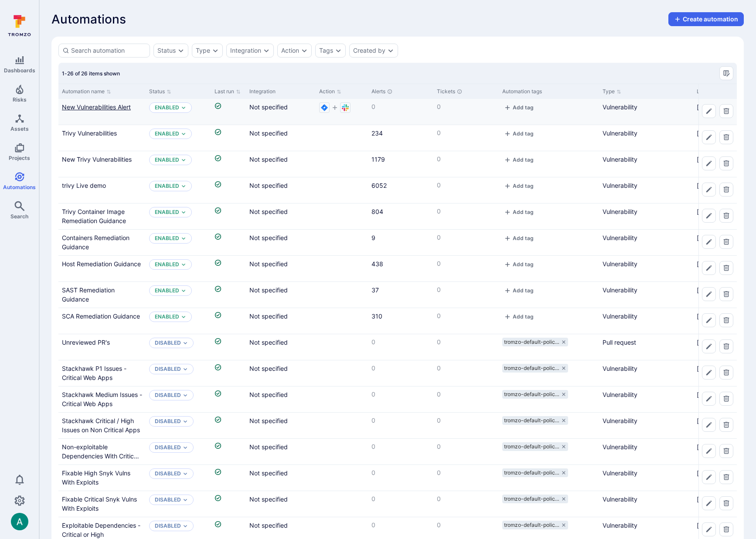 The width and height of the screenshot is (756, 539). I want to click on button: Action, so click(290, 51).